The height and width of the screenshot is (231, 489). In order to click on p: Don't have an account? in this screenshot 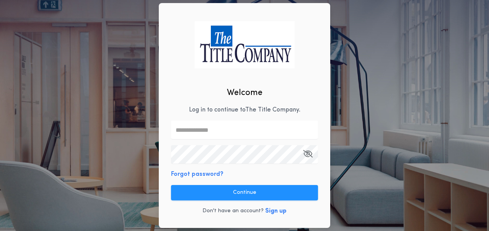, I will do `click(233, 211)`.